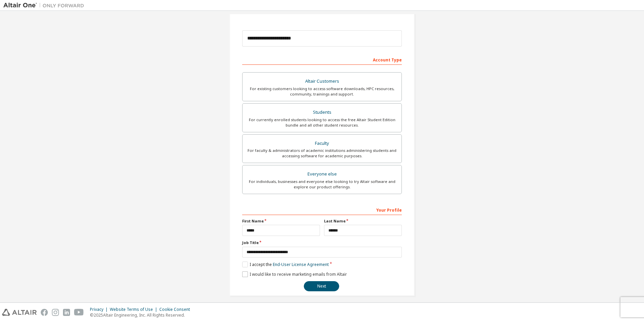 The image size is (644, 322). What do you see at coordinates (322, 82) in the screenshot?
I see `div: Altair Customers` at bounding box center [322, 82].